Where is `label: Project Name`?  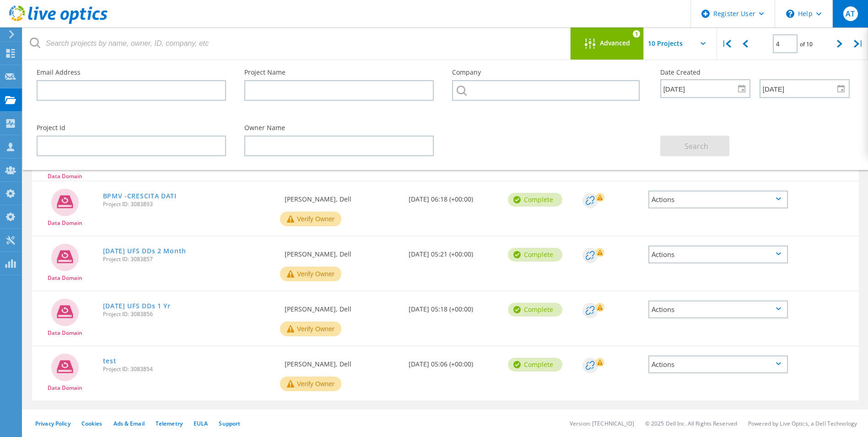 label: Project Name is located at coordinates (339, 72).